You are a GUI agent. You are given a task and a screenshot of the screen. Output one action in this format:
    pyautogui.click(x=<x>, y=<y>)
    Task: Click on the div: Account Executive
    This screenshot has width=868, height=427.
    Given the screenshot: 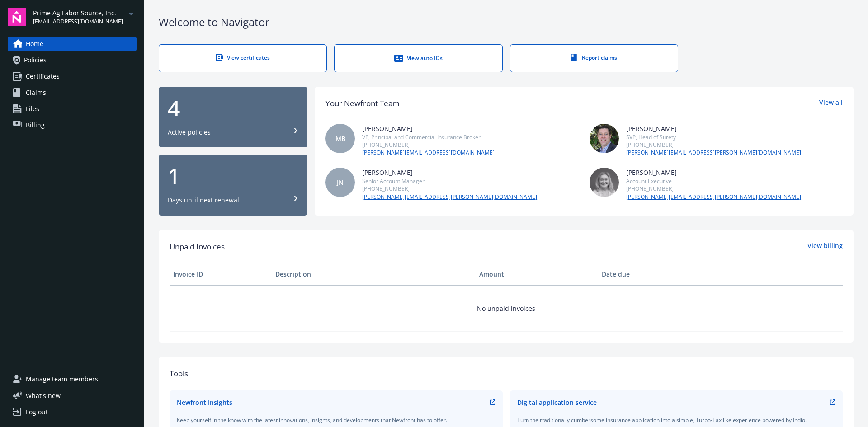 What is the action you would take?
    pyautogui.click(x=714, y=181)
    